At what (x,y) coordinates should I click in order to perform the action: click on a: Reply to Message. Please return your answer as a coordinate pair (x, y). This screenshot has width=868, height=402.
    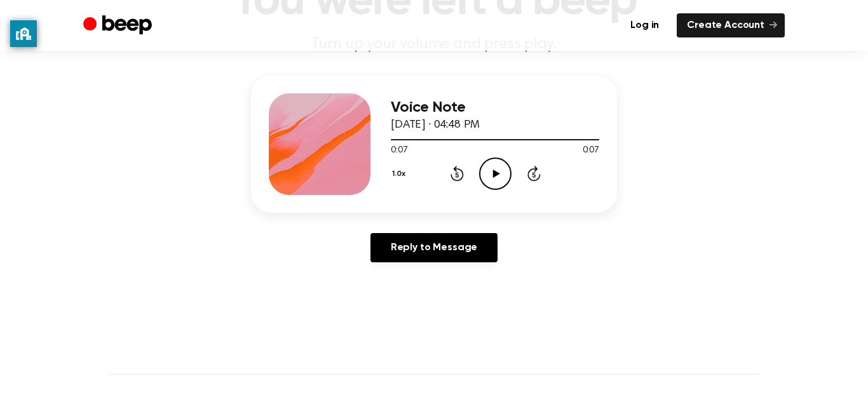
    Looking at the image, I should click on (434, 247).